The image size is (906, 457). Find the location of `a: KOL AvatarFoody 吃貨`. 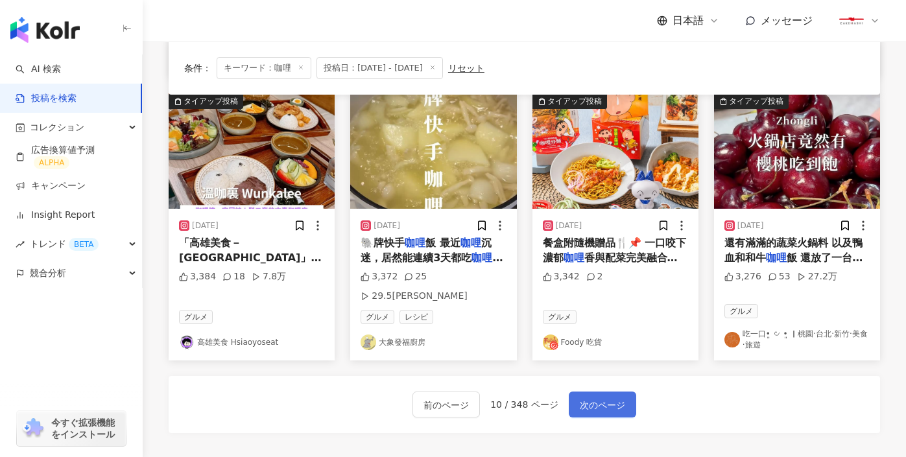

a: KOL AvatarFoody 吃貨 is located at coordinates (616, 343).